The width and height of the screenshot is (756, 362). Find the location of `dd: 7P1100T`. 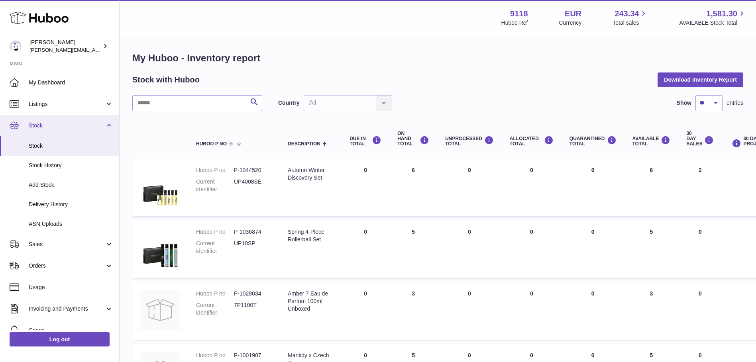

dd: 7P1100T is located at coordinates (253, 309).